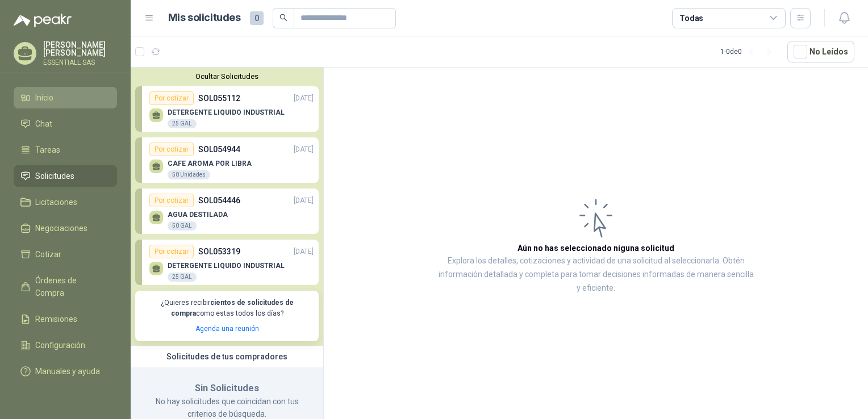 This screenshot has width=868, height=419. I want to click on div: 50 GAL, so click(182, 226).